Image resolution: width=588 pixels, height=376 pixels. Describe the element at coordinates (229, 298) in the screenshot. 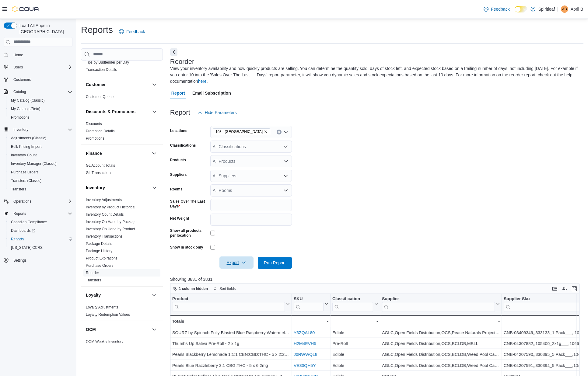

I see `div: Product` at that location.